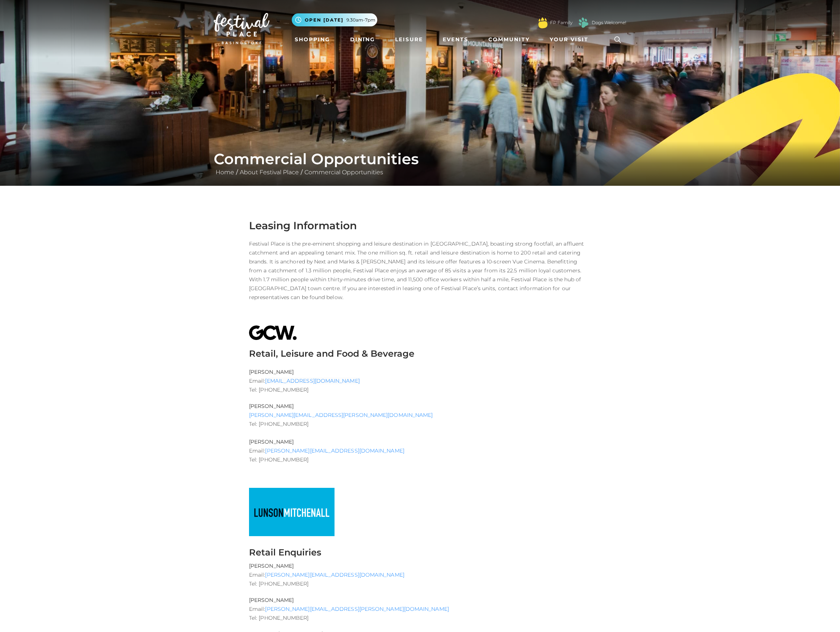 The width and height of the screenshot is (840, 632). What do you see at coordinates (562, 23) in the screenshot?
I see `a: FP Family` at bounding box center [562, 23].